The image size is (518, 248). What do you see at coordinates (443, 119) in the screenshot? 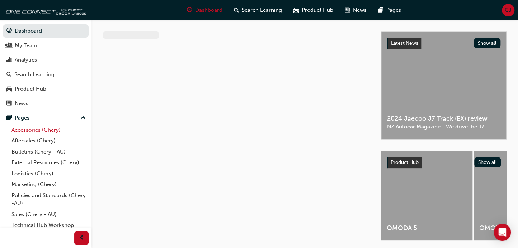
I see `span: 2024 Jaecoo J7 Track (EX) review` at bounding box center [443, 119].